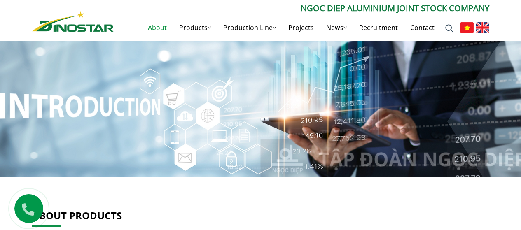  Describe the element at coordinates (301, 28) in the screenshot. I see `a: Projects` at that location.